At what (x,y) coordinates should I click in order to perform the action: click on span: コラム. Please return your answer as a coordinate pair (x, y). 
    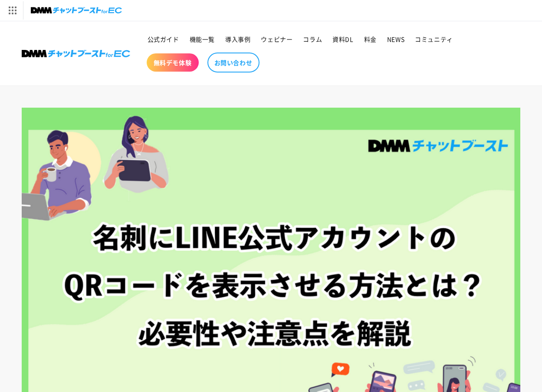
    Looking at the image, I should click on (312, 39).